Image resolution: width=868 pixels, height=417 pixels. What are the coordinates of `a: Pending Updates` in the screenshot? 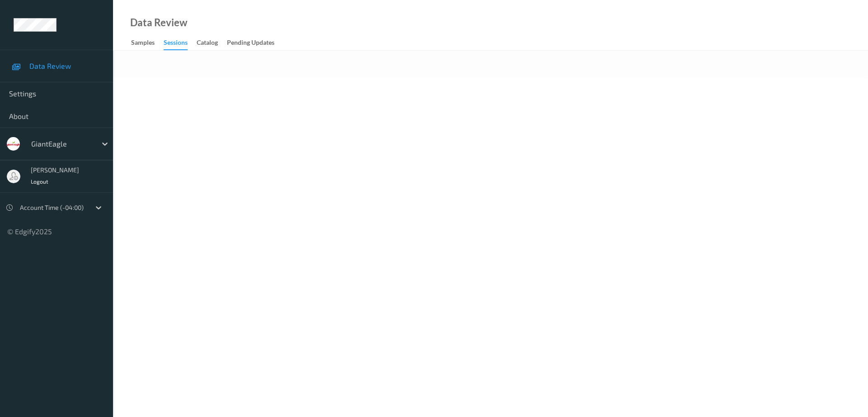 It's located at (255, 43).